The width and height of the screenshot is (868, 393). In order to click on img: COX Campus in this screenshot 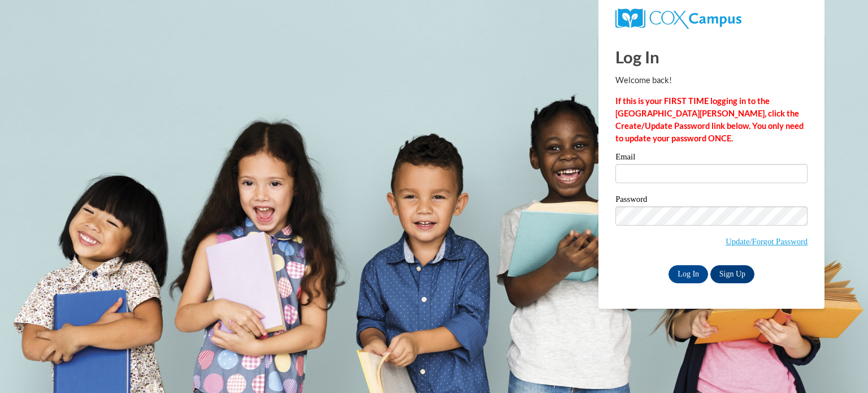, I will do `click(678, 18)`.